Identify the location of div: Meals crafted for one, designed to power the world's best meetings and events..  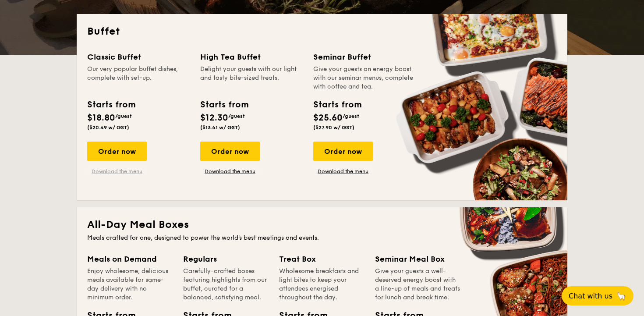
(322, 238).